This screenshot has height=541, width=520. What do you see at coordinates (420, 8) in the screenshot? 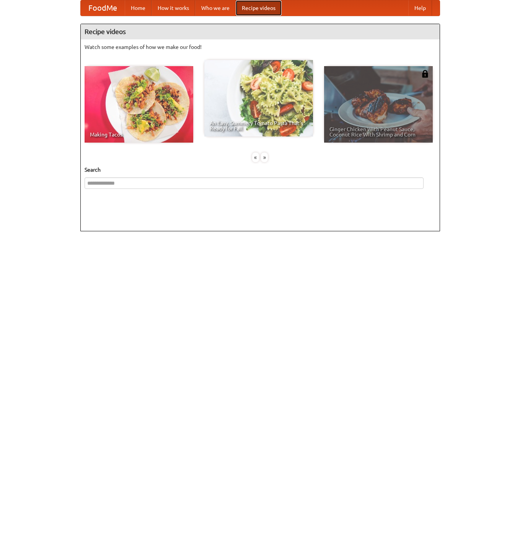
I see `a: Help` at bounding box center [420, 8].